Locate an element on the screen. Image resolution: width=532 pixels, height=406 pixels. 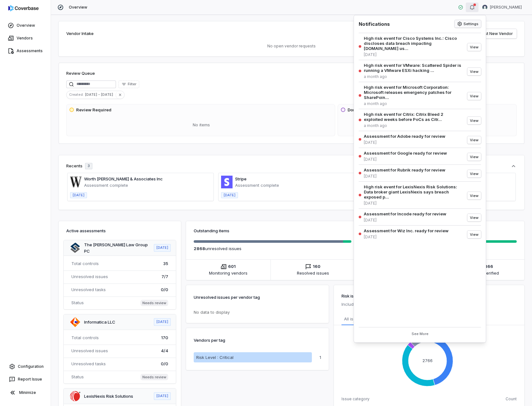
span: 601 is located at coordinates (232, 267).